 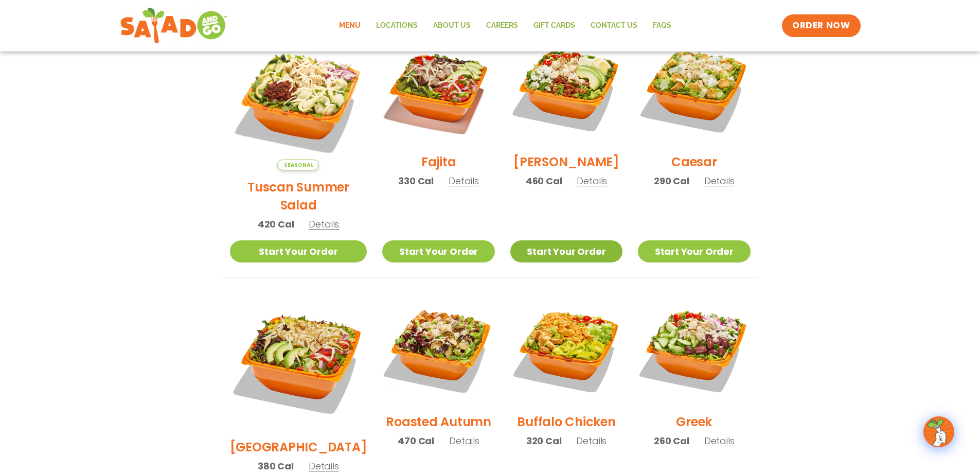 I want to click on a: Contact Us, so click(x=613, y=25).